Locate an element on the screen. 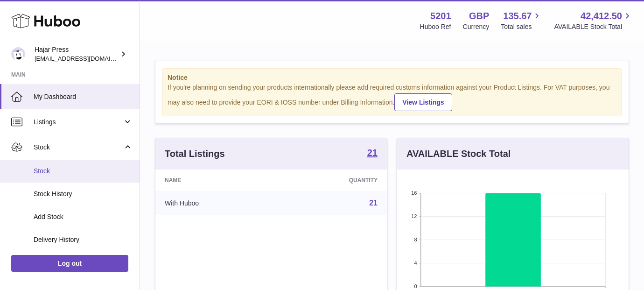 This screenshot has height=290, width=644. a: 42,412.50 AVAILABLE Stock Total is located at coordinates (593, 20).